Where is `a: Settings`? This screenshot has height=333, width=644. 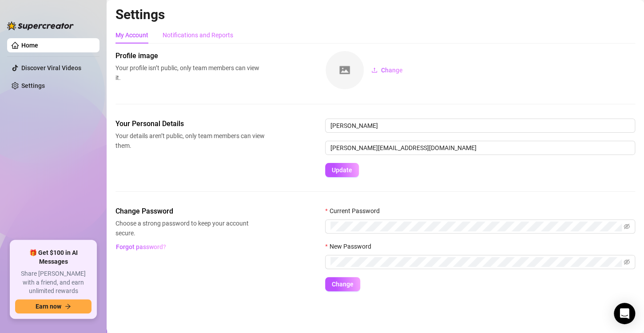 a: Settings is located at coordinates (33, 86).